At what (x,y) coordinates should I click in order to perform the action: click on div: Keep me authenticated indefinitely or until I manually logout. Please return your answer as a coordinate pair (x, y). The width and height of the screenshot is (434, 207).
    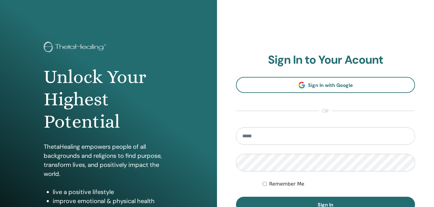
    Looking at the image, I should click on (339, 184).